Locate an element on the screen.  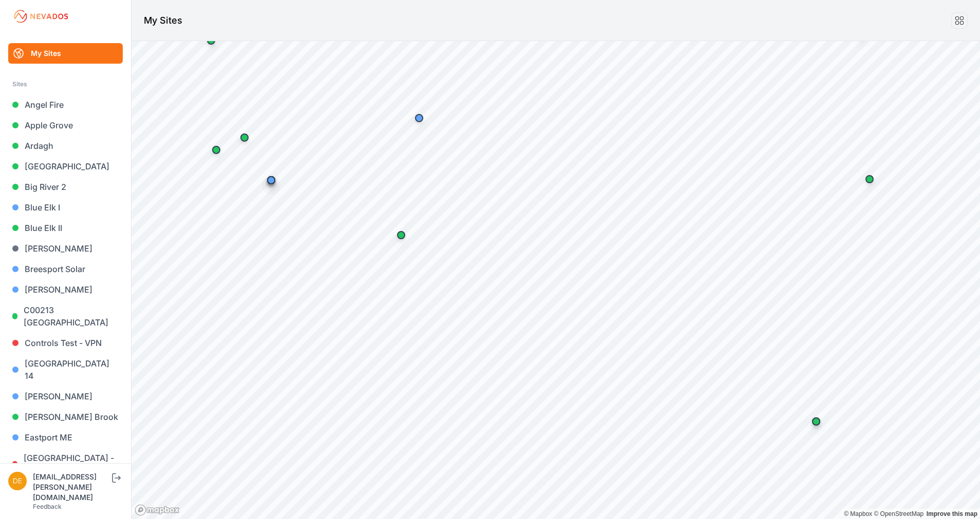
h1: My Sites is located at coordinates (163, 20).